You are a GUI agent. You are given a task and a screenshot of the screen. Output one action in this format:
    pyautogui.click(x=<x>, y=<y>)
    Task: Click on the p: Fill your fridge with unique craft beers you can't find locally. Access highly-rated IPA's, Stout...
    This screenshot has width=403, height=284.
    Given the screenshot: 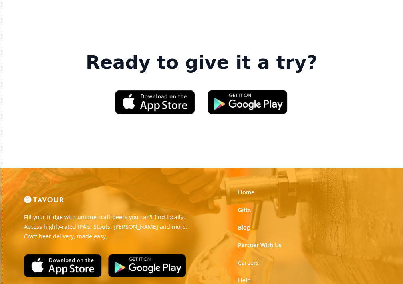 What is the action you would take?
    pyautogui.click(x=110, y=227)
    